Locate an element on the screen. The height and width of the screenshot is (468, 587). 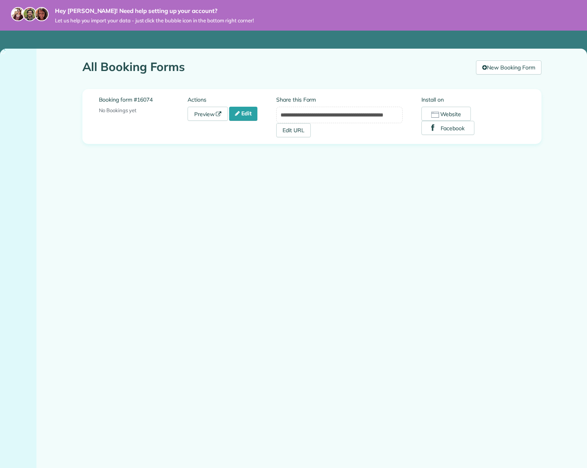
h1: All Booking Forms is located at coordinates (276, 67).